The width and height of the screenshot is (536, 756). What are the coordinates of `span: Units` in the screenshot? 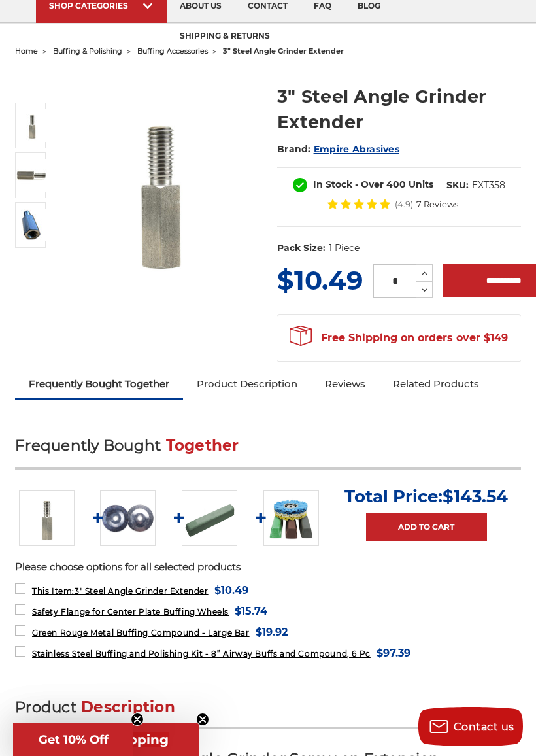 It's located at (421, 184).